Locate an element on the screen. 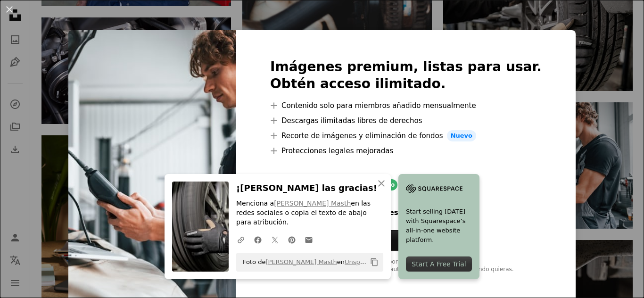  a: Comparte en Twitter is located at coordinates (275, 240).